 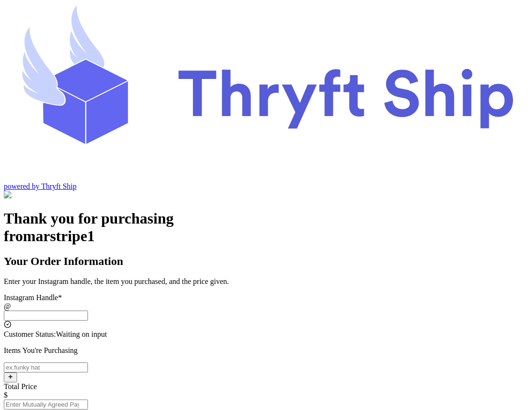 What do you see at coordinates (40, 186) in the screenshot?
I see `a: powered by Thryft Ship` at bounding box center [40, 186].